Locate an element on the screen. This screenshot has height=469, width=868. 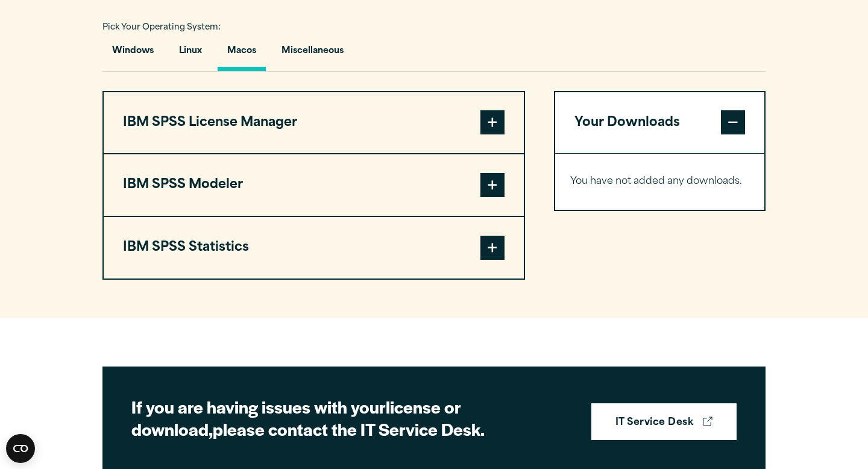
button: Open CMP widget is located at coordinates (20, 449).